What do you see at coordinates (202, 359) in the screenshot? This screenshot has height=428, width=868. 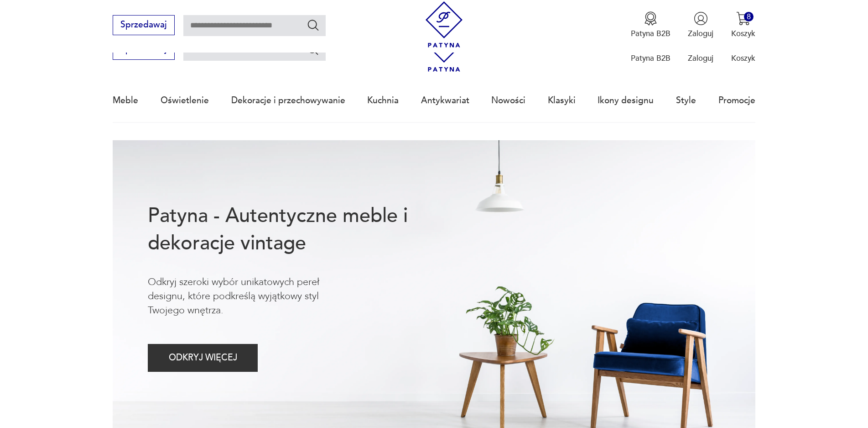 I see `a: ODKRYJ WIĘCEJ` at bounding box center [202, 359].